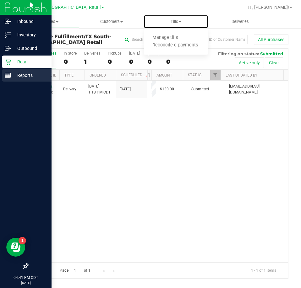  I want to click on span: $130.00, so click(167, 89).